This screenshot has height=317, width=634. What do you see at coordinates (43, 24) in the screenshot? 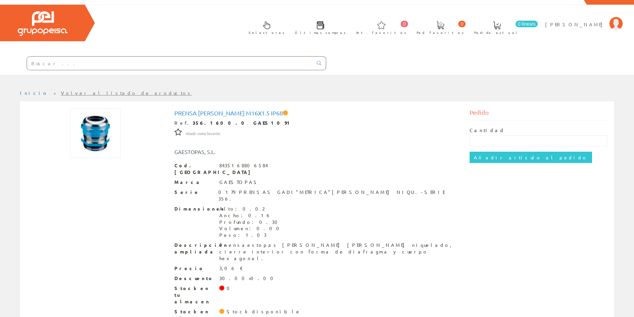
I see `img: Grupo Peisa` at bounding box center [43, 24].